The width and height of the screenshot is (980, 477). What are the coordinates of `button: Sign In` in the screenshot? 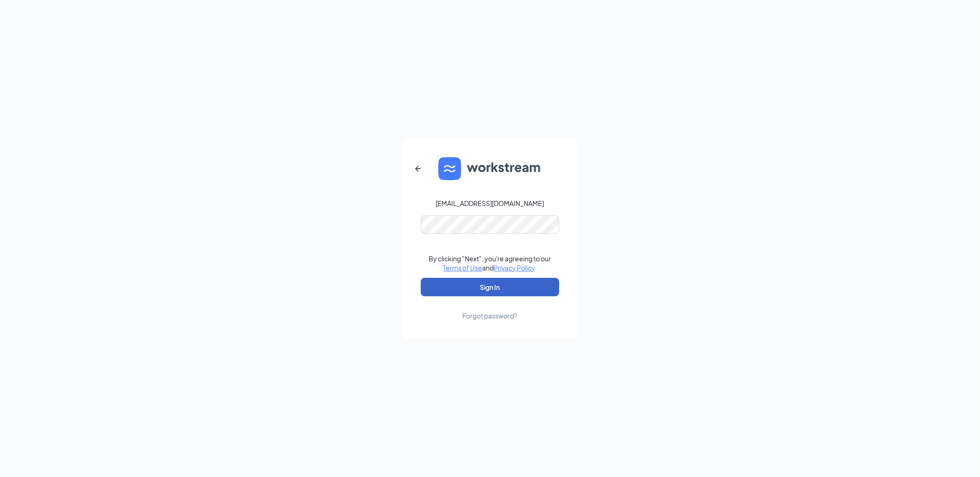 It's located at (490, 287).